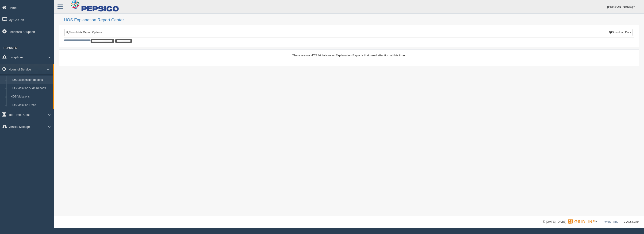 The image size is (644, 234). Describe the element at coordinates (620, 32) in the screenshot. I see `button: Download Data` at that location.